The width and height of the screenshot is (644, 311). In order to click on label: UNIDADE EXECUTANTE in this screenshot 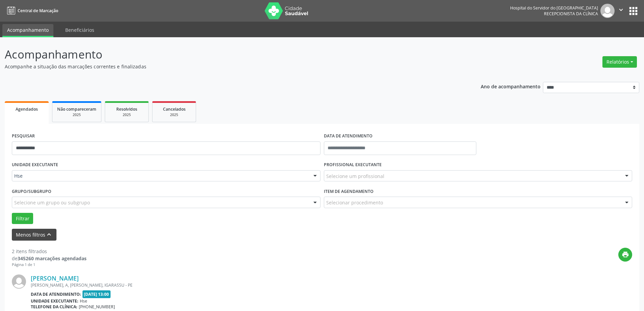, I will do `click(35, 165)`.